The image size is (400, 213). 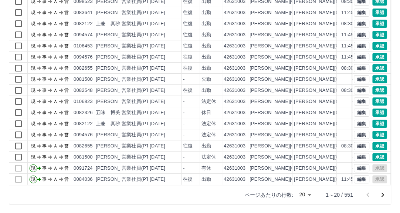 I want to click on div: 0091724, so click(x=83, y=168).